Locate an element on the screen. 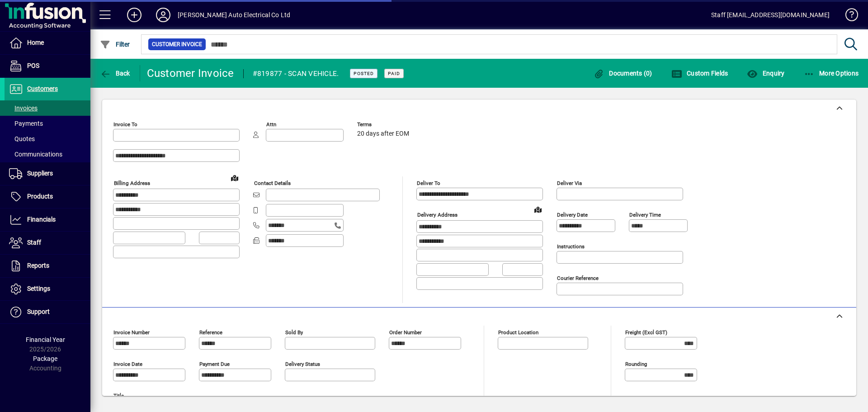  span: Financials is located at coordinates (41, 220).